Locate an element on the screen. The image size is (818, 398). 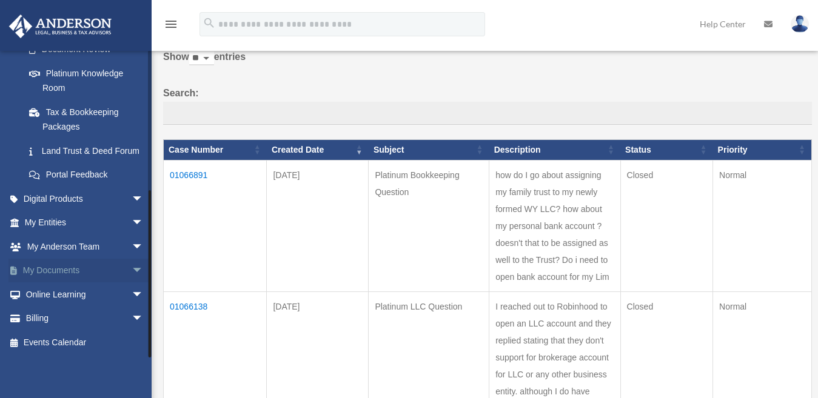
a: My Anderson Teamarrow_drop_down is located at coordinates (85, 247).